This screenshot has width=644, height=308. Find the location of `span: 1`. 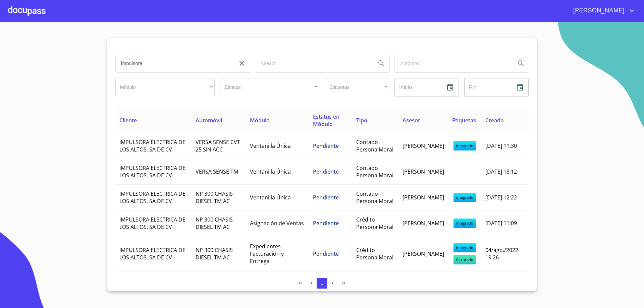

span: 1 is located at coordinates (322, 283).